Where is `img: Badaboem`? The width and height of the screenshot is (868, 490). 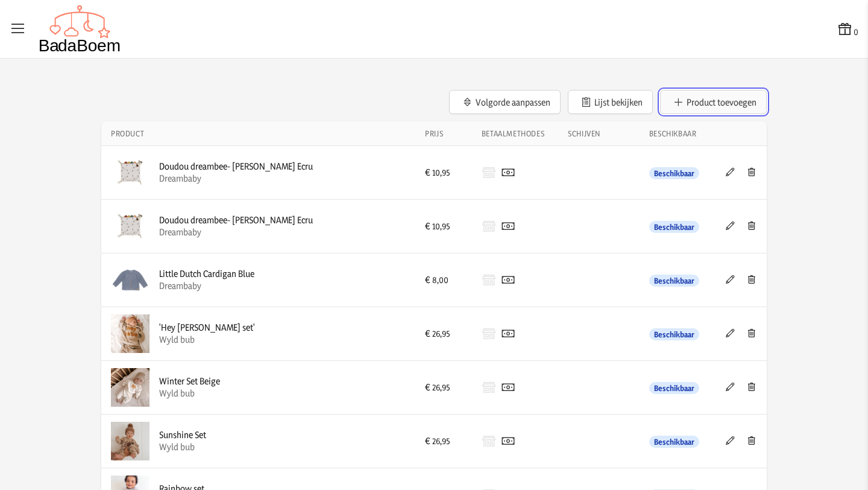 img: Badaboem is located at coordinates (80, 29).